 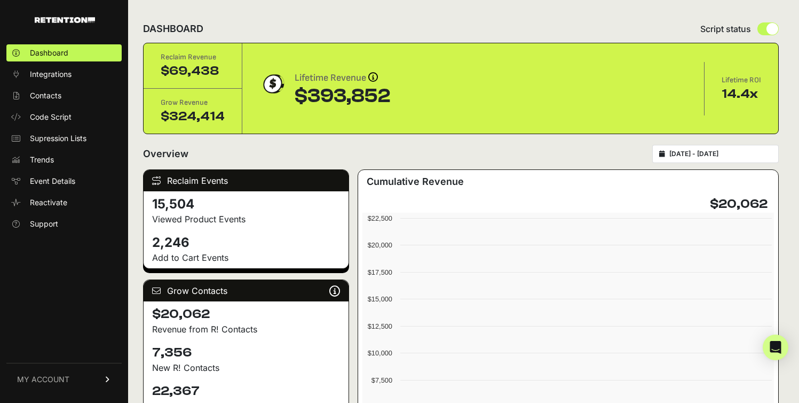 What do you see at coordinates (58, 138) in the screenshot?
I see `span: Supression Lists` at bounding box center [58, 138].